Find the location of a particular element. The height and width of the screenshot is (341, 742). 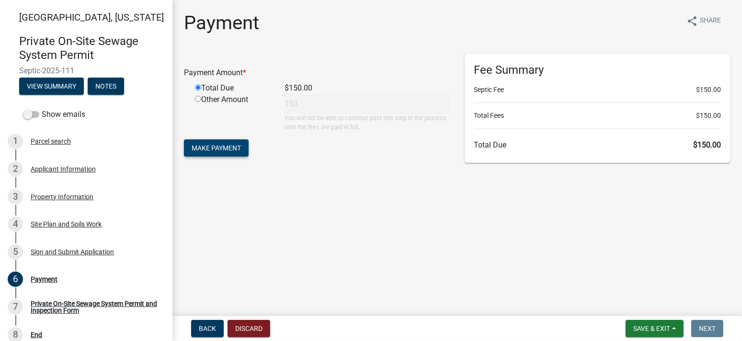

div: End is located at coordinates (36, 335).